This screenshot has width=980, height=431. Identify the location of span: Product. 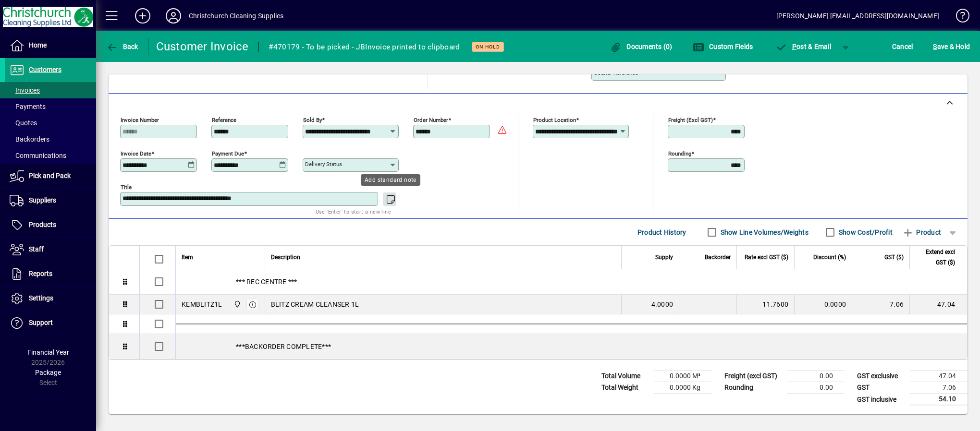
(922, 232).